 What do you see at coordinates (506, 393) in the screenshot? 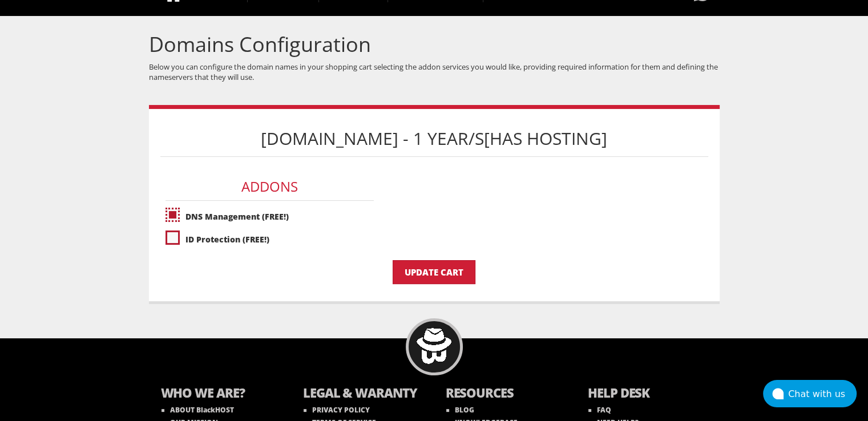
I see `b: RESOURCES` at bounding box center [506, 393].